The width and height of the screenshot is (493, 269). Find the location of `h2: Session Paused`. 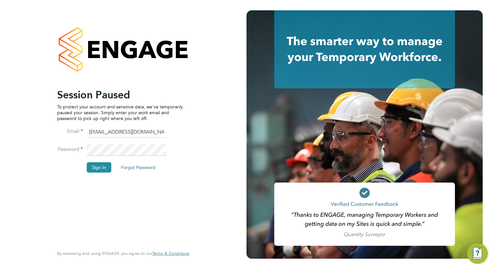

h2: Session Paused is located at coordinates (120, 95).